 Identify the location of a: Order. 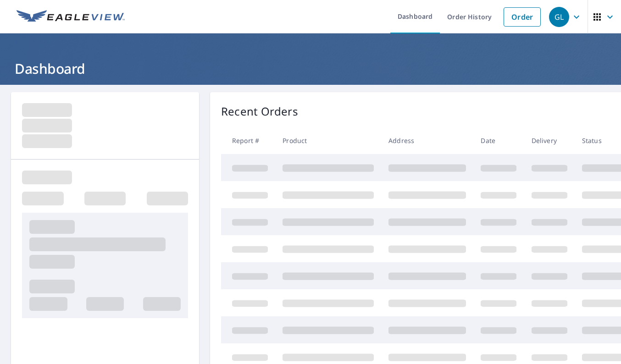
(522, 17).